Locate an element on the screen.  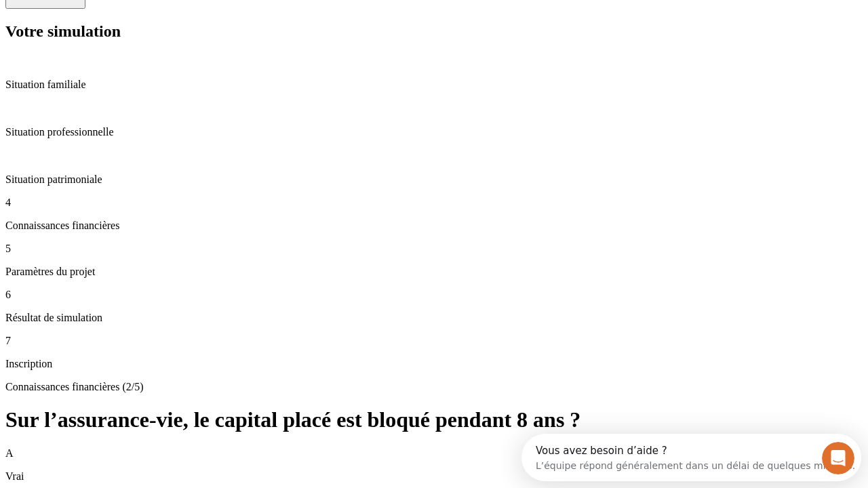
p: Vrai is located at coordinates (434, 477).